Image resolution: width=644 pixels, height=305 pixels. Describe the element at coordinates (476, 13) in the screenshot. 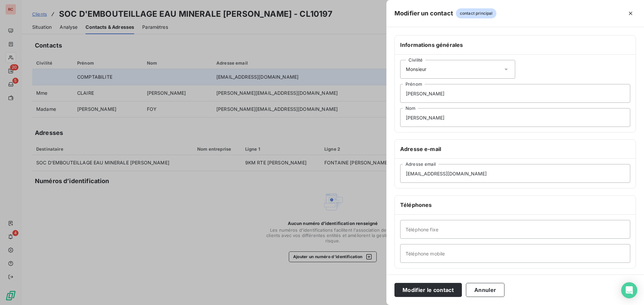

I see `span: contact principal` at that location.